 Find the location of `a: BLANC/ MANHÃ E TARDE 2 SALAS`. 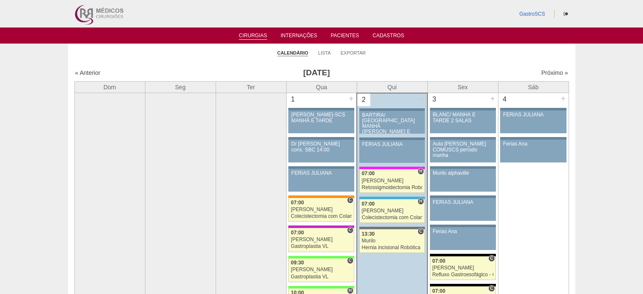

a: BLANC/ MANHÃ E TARDE 2 SALAS is located at coordinates (463, 122).